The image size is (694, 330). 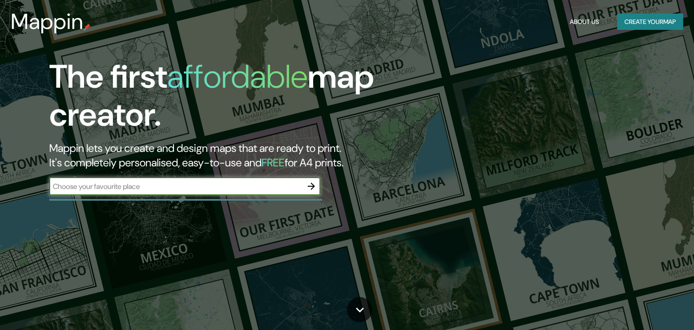 What do you see at coordinates (584, 22) in the screenshot?
I see `button: About Us` at bounding box center [584, 22].